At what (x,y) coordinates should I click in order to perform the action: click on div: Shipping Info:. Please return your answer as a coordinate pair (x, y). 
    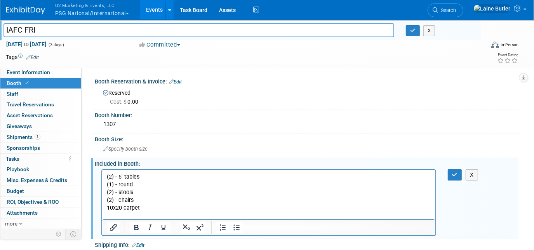
    Looking at the image, I should click on (306, 244).